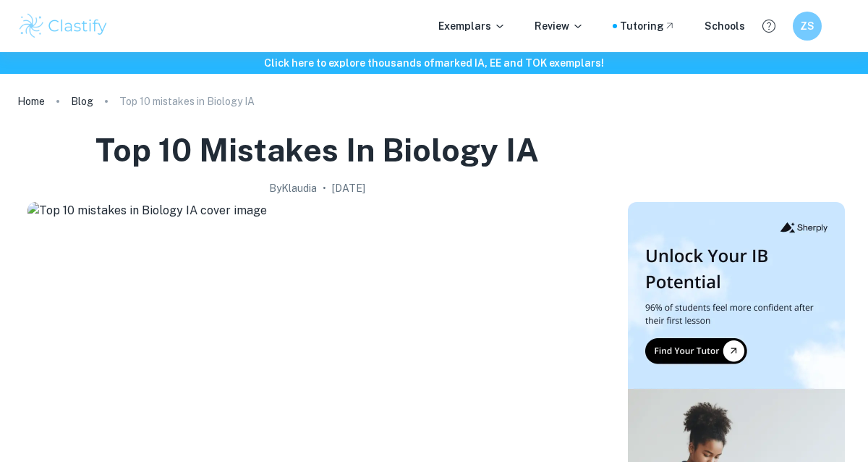 The height and width of the screenshot is (462, 868). I want to click on a: Blog, so click(82, 101).